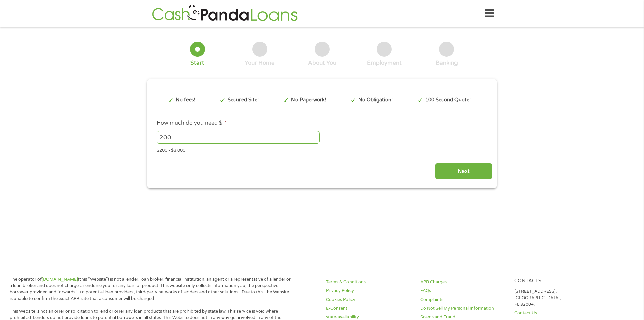  What do you see at coordinates (186, 100) in the screenshot?
I see `p: No fees!` at bounding box center [186, 100].